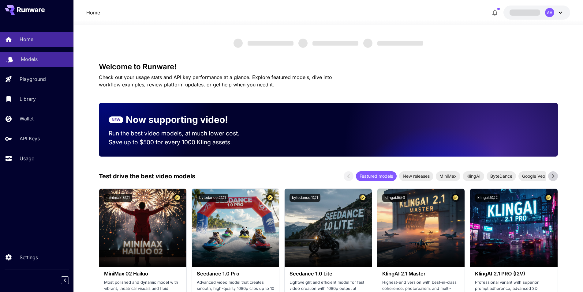 Image resolution: width=583 pixels, height=292 pixels. What do you see at coordinates (27, 119) in the screenshot?
I see `p: Wallet` at bounding box center [27, 119].